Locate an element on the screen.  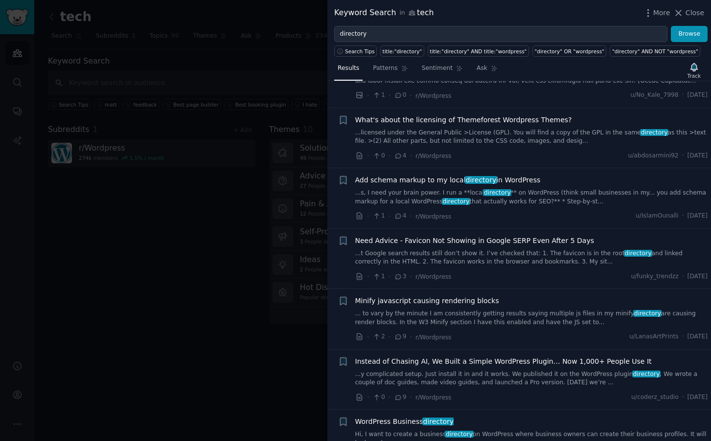
span: Results is located at coordinates (348, 69).